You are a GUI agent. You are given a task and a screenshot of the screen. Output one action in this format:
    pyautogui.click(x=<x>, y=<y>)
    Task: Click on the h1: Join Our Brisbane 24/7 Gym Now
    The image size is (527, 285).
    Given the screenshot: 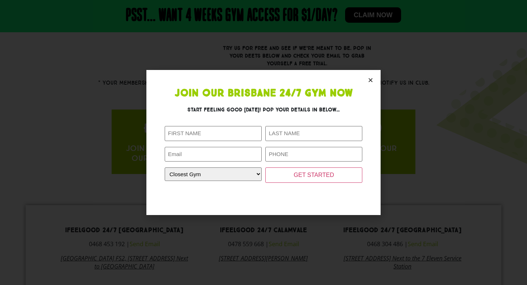 What is the action you would take?
    pyautogui.click(x=263, y=93)
    